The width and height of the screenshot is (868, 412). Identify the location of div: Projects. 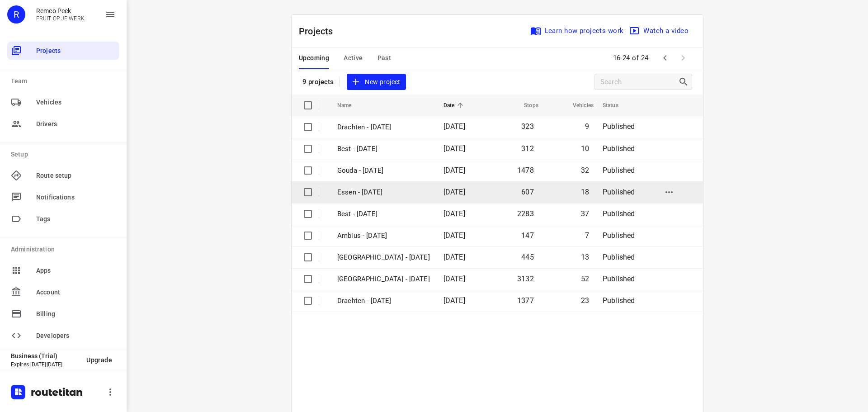
(63, 51).